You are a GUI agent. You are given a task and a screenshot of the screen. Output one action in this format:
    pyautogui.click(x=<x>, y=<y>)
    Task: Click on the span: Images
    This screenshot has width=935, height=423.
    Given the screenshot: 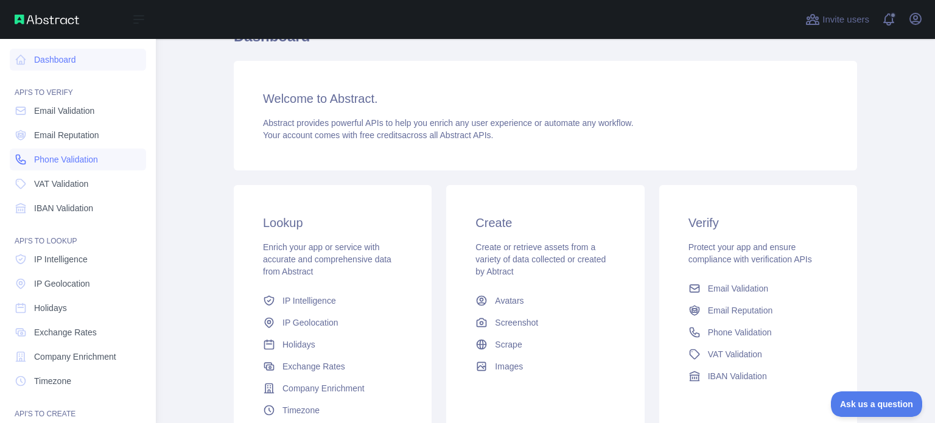 What is the action you would take?
    pyautogui.click(x=509, y=366)
    